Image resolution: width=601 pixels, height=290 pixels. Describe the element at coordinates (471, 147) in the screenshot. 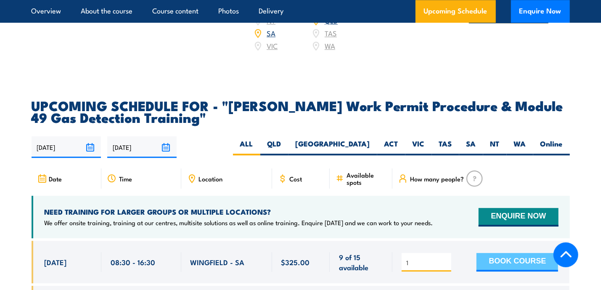

I see `label: SA` at that location.